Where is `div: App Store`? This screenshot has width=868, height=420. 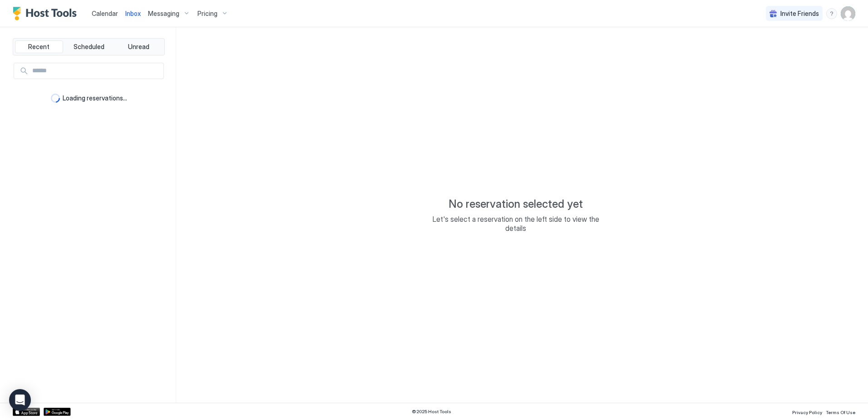 div: App Store is located at coordinates (26, 412).